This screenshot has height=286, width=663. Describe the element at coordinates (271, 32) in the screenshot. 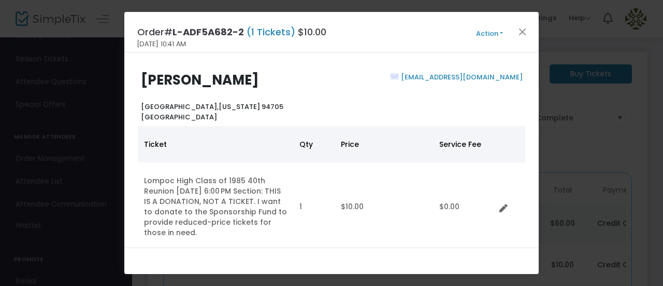

I see `span: (1 Tickets)` at that location.